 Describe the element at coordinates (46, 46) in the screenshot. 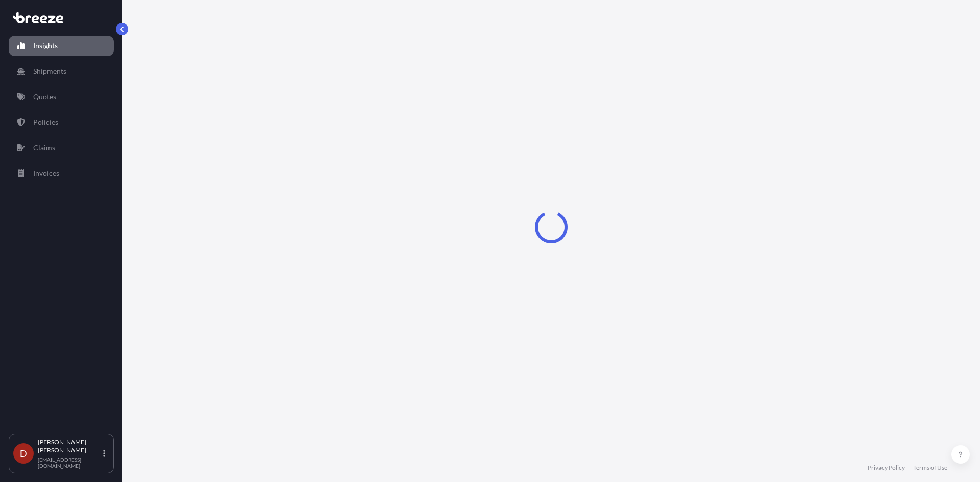

I see `p: Insights` at that location.